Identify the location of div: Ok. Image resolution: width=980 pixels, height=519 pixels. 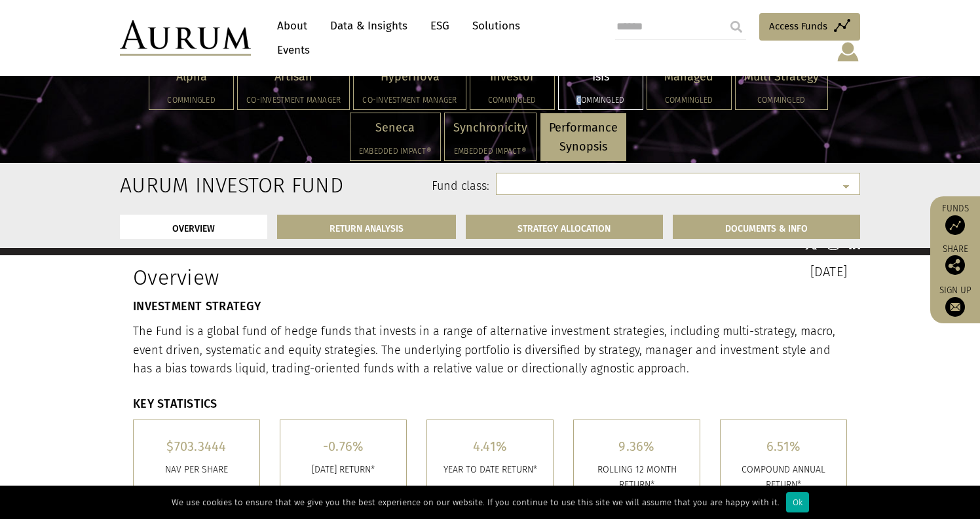
(798, 502).